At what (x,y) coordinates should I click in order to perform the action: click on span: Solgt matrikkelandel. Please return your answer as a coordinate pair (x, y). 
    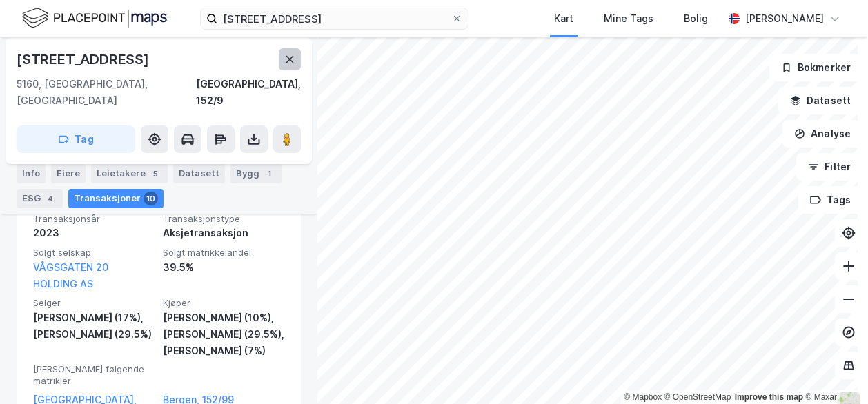
    Looking at the image, I should click on (223, 252).